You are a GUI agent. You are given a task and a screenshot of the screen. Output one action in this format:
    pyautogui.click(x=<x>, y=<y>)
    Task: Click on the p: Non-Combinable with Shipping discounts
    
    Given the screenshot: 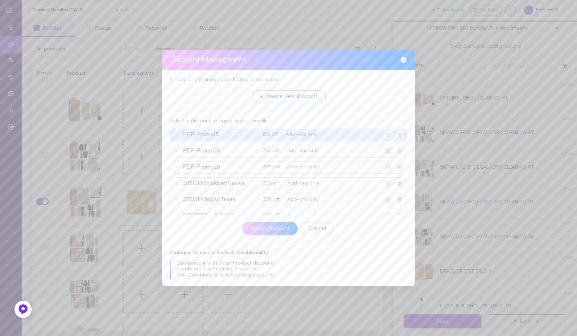 What is the action you would take?
    pyautogui.click(x=292, y=275)
    